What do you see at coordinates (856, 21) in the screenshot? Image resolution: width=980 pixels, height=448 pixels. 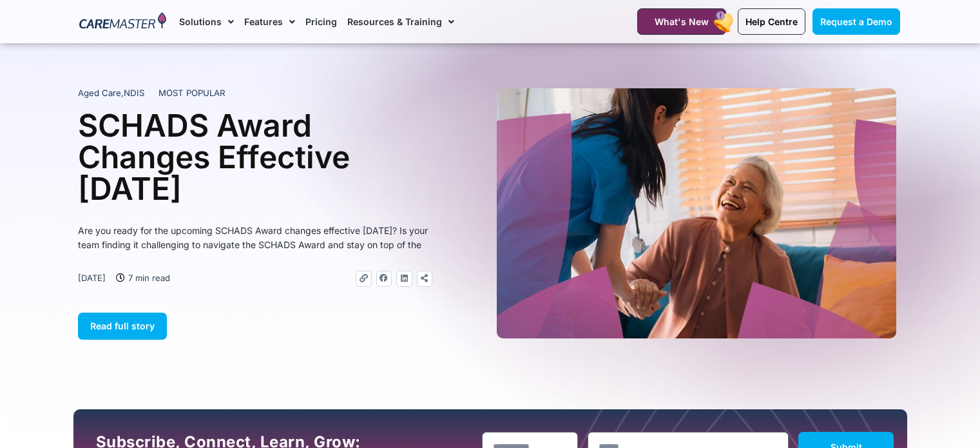 I see `a: Request a Demo` at bounding box center [856, 21].